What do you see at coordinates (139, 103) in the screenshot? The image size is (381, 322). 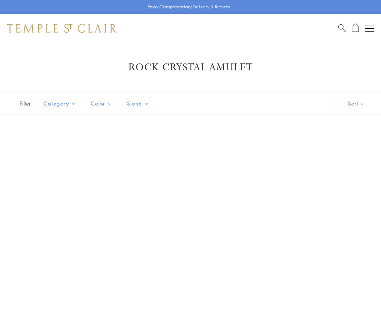 I see `span: Stone` at bounding box center [139, 103].